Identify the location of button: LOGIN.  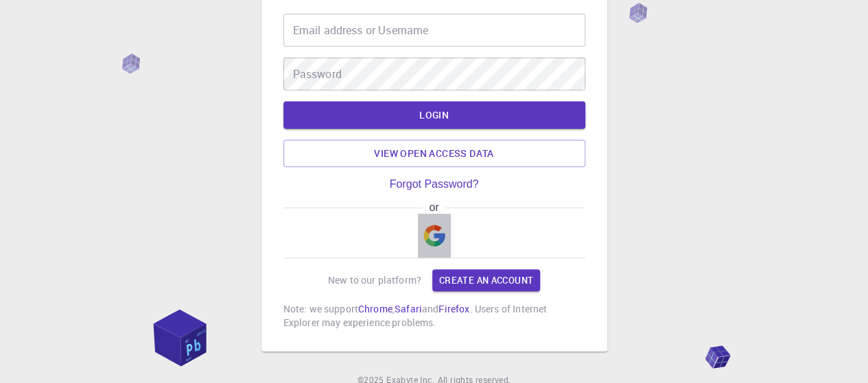
(434, 115).